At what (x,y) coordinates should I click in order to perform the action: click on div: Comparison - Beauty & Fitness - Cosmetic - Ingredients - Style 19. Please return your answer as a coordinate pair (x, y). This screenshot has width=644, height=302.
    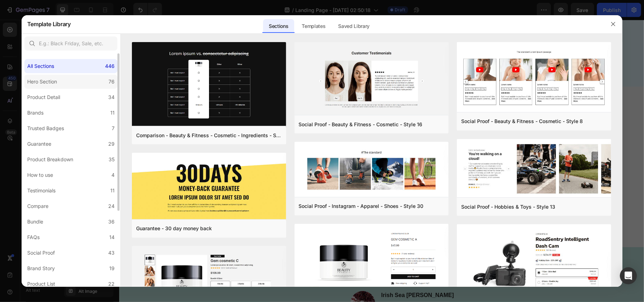
    Looking at the image, I should click on (209, 135).